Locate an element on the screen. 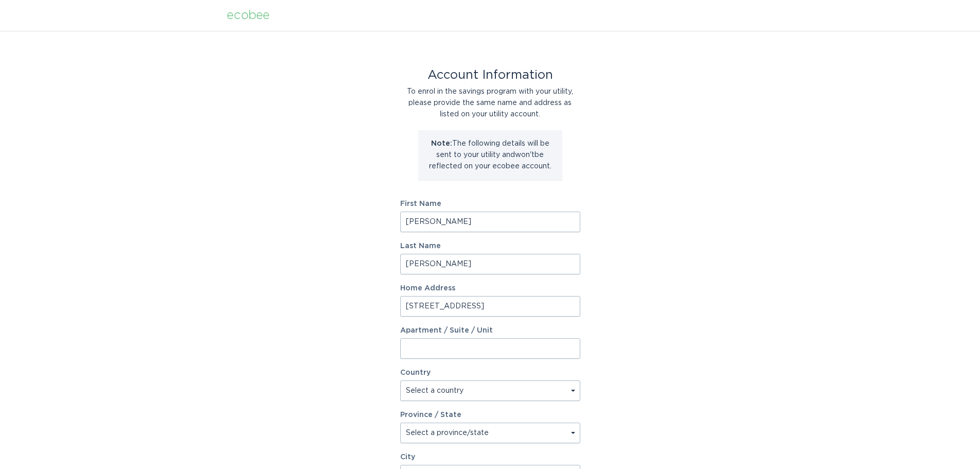  div: ecobee is located at coordinates (248, 15).